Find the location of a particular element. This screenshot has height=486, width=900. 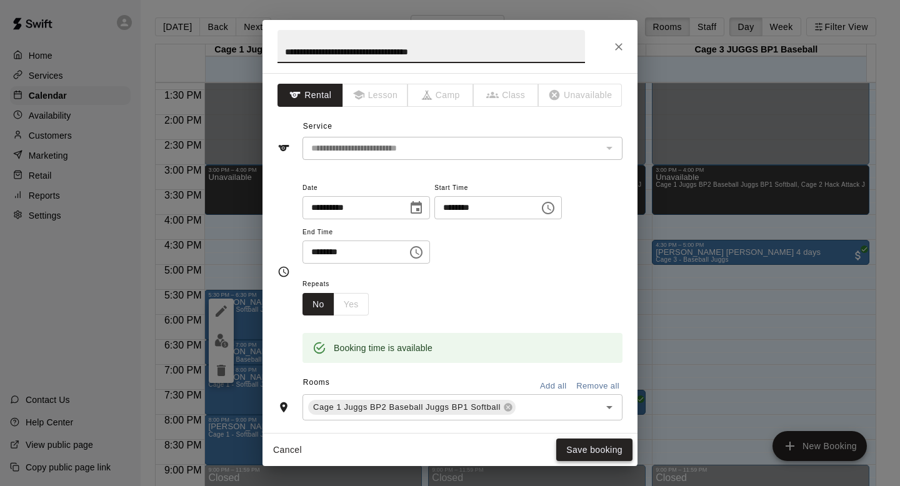

button: Add all is located at coordinates (553, 386).